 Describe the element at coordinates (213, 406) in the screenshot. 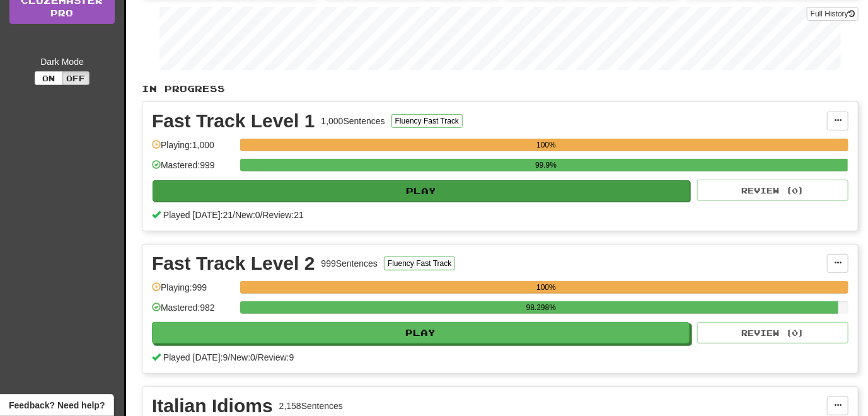

I see `div: Italian Idioms` at that location.